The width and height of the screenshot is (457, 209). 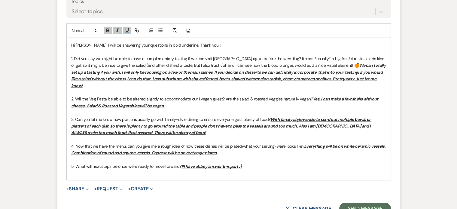 I want to click on button: Request, so click(x=108, y=189).